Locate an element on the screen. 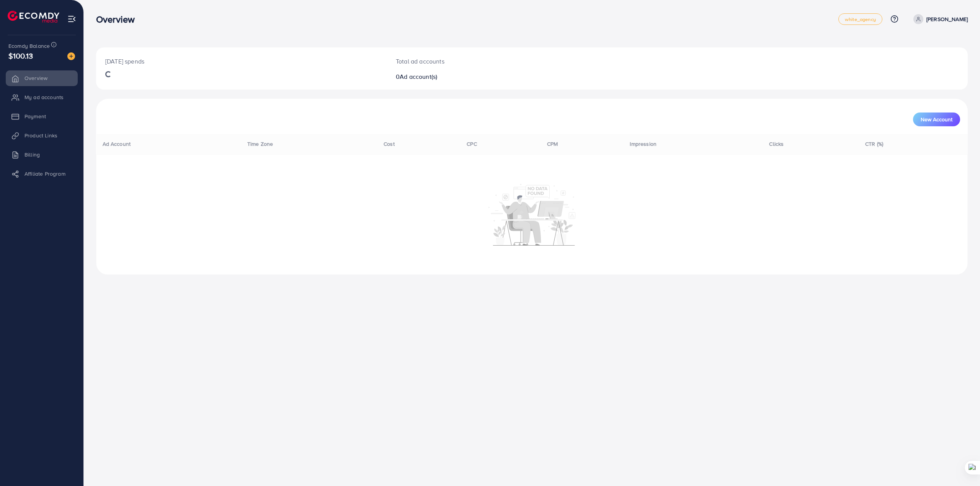  a: logo is located at coordinates (33, 16).